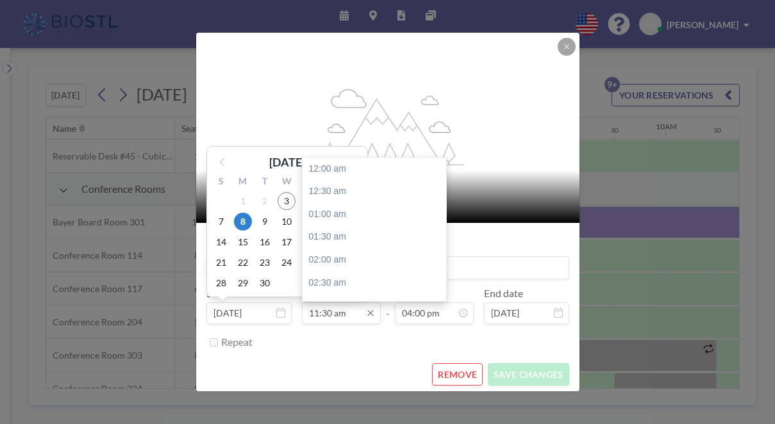 This screenshot has width=775, height=424. I want to click on div: 01:30 am, so click(374, 237).